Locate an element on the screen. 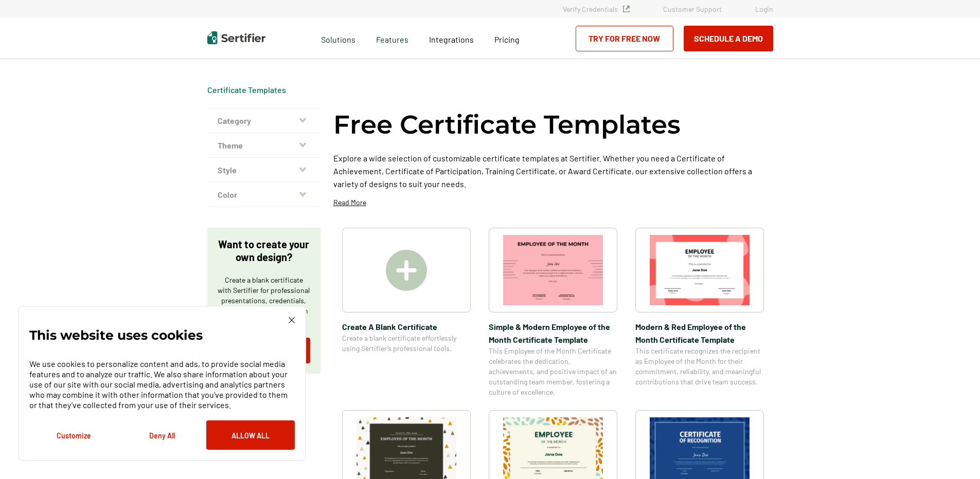 The width and height of the screenshot is (980, 479). span: Solutions is located at coordinates (338, 38).